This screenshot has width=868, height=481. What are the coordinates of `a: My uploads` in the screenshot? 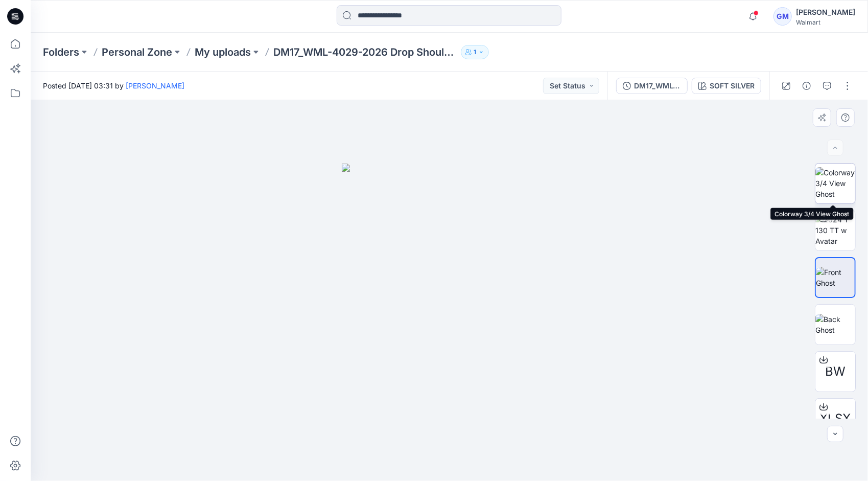 It's located at (223, 52).